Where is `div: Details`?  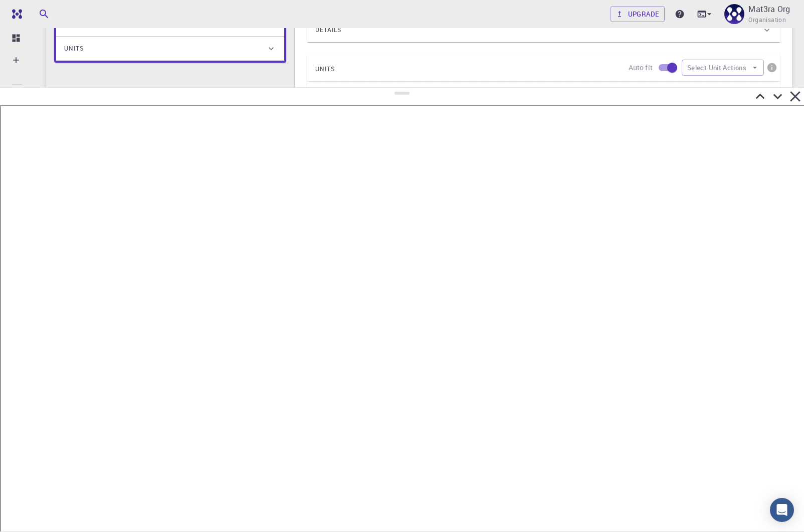
div: Details is located at coordinates (543, 30).